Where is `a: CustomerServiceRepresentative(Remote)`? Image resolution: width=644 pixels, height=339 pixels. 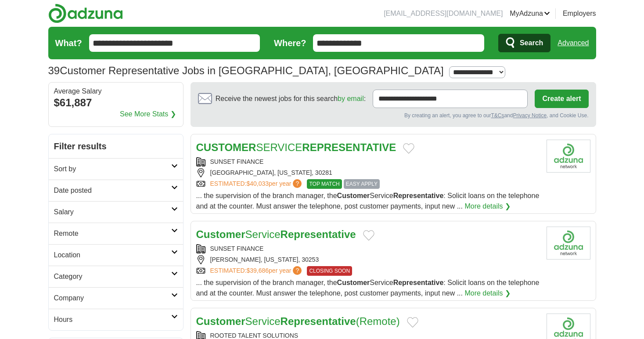 a: CustomerServiceRepresentative(Remote) is located at coordinates (298, 321).